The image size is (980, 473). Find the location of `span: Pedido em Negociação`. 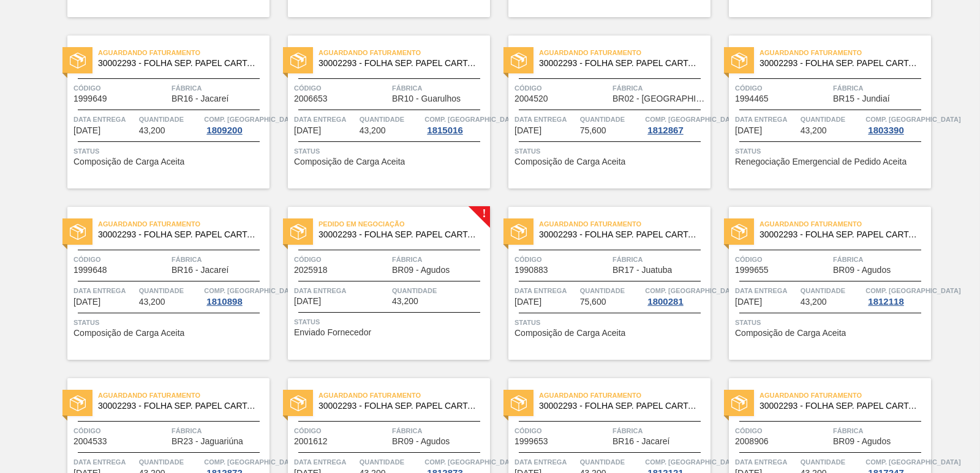

span: Pedido em Negociação is located at coordinates (404, 224).